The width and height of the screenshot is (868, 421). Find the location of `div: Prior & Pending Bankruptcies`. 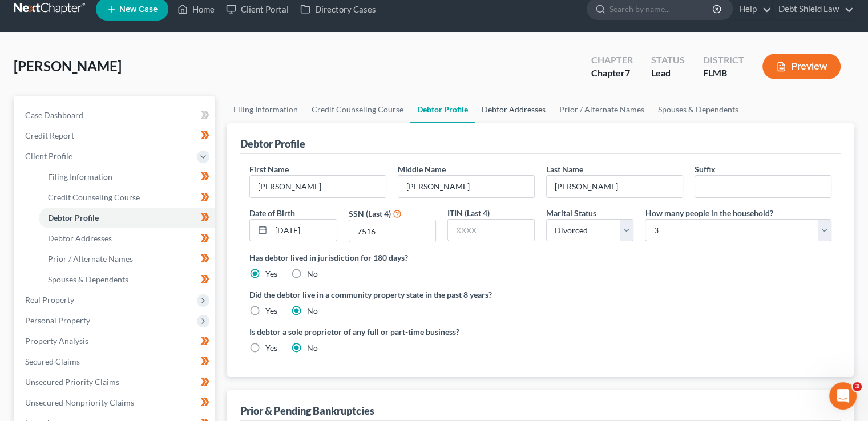

div: Prior & Pending Bankruptcies is located at coordinates (307, 411).